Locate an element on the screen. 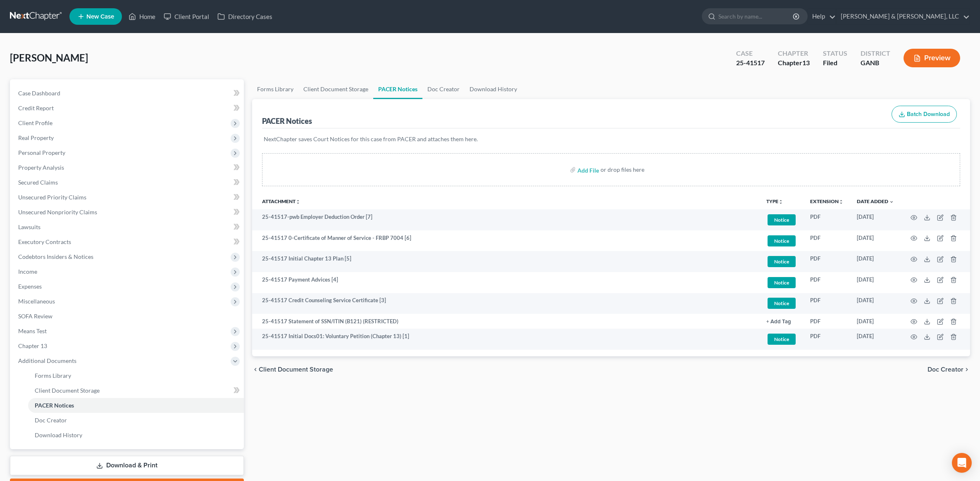 Image resolution: width=980 pixels, height=481 pixels. span: Executory Contracts is located at coordinates (44, 242).